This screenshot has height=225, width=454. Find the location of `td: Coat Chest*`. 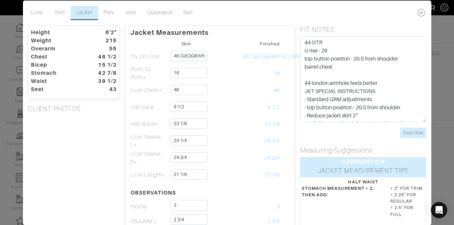

td: Coat Chest* is located at coordinates (149, 90).